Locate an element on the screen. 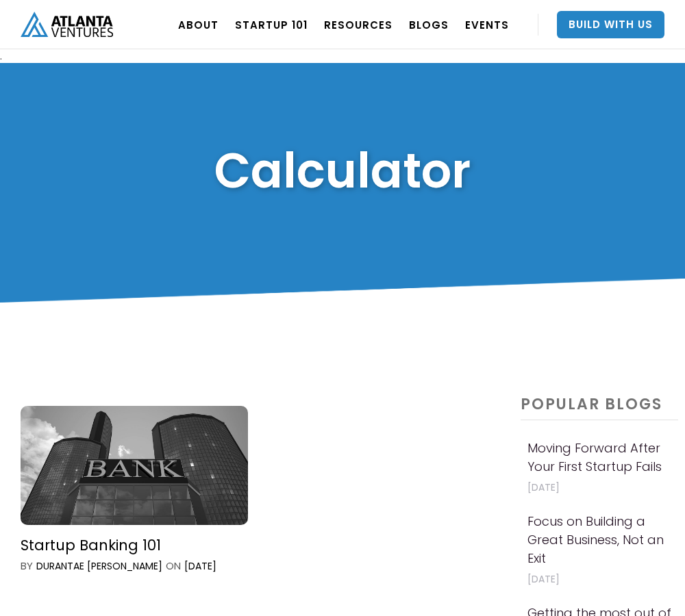  a: Build With Us is located at coordinates (610, 24).